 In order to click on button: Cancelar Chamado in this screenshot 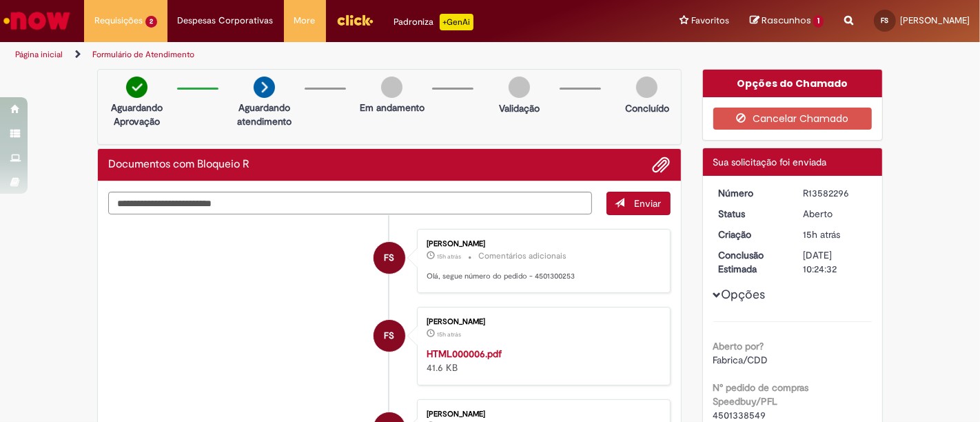, I will do `click(792, 118)`.